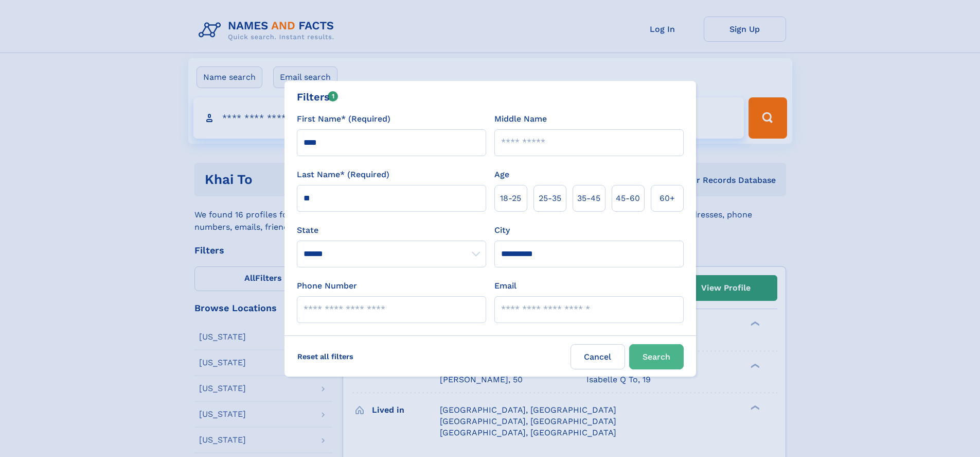 This screenshot has width=980, height=457. Describe the element at coordinates (598, 356) in the screenshot. I see `label: Cancel` at that location.